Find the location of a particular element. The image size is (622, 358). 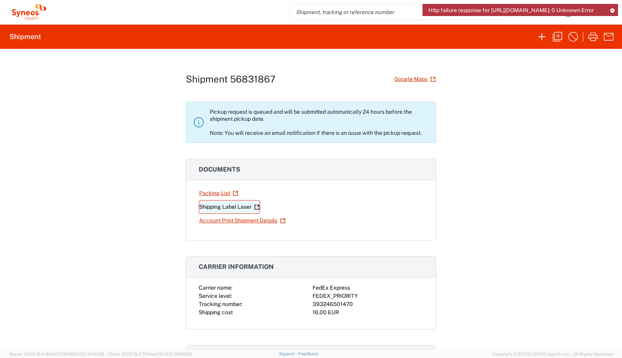

span: Carrier name: is located at coordinates (215, 288).